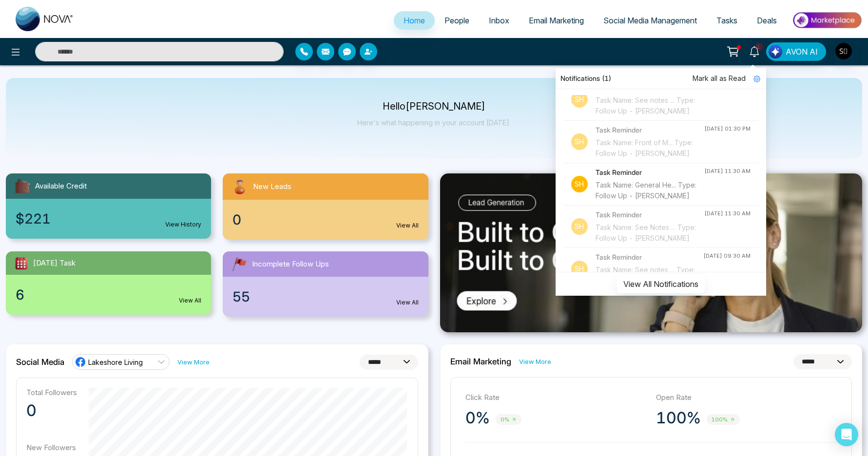 This screenshot has width=868, height=456. What do you see at coordinates (719, 79) in the screenshot?
I see `span: Mark all as Read` at bounding box center [719, 79].